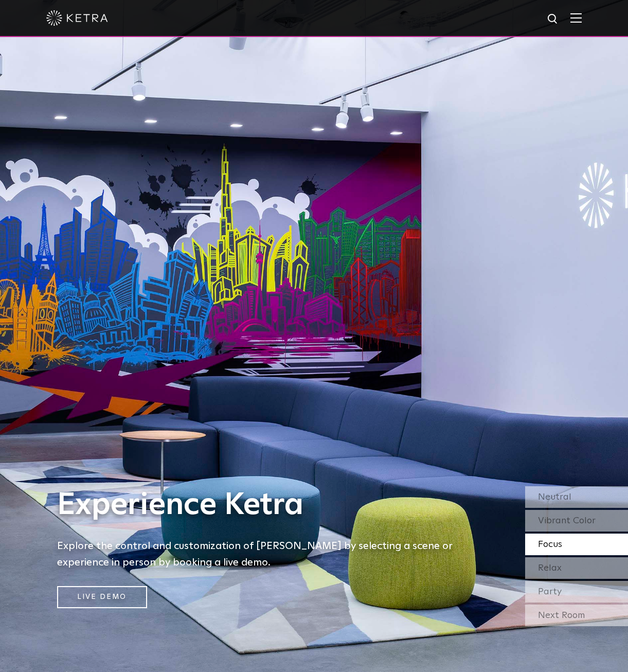 The image size is (628, 672). I want to click on span: Relax, so click(550, 568).